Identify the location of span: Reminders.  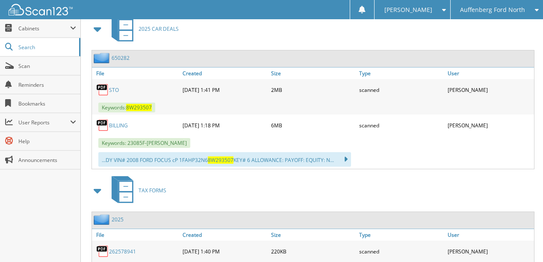
(47, 85).